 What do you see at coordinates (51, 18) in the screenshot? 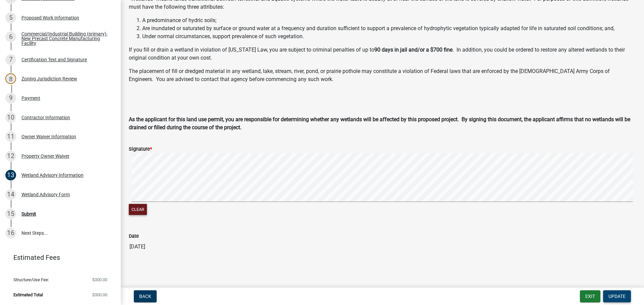
I see `div: Proposed Work Information` at bounding box center [51, 18].